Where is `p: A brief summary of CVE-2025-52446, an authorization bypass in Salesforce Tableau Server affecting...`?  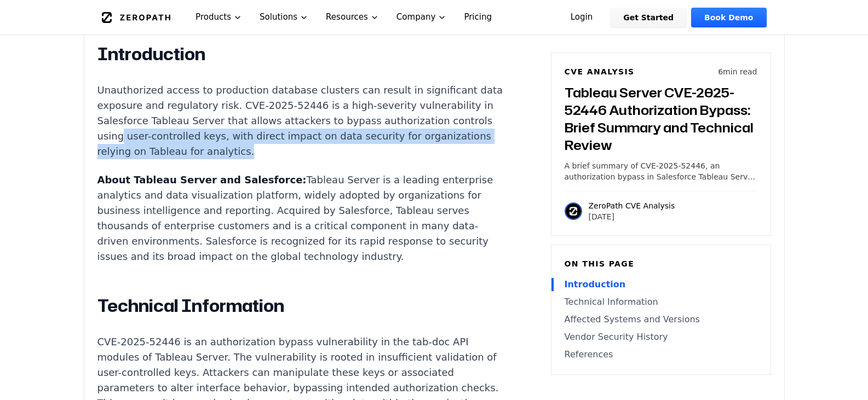
p: A brief summary of CVE-2025-52446, an authorization bypass in Salesforce Tableau Server affecting... is located at coordinates (661, 171).